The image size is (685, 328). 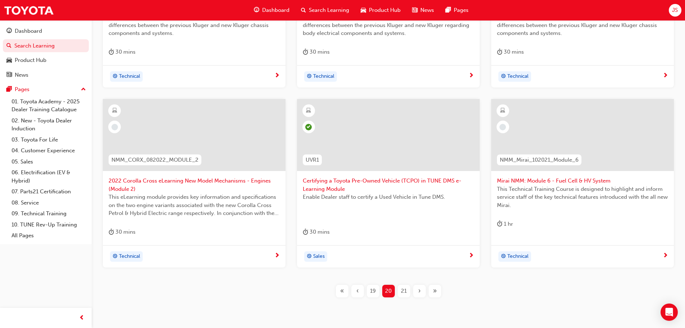 What do you see at coordinates (381, 10) in the screenshot?
I see `a: car-iconProduct Hub` at bounding box center [381, 10].